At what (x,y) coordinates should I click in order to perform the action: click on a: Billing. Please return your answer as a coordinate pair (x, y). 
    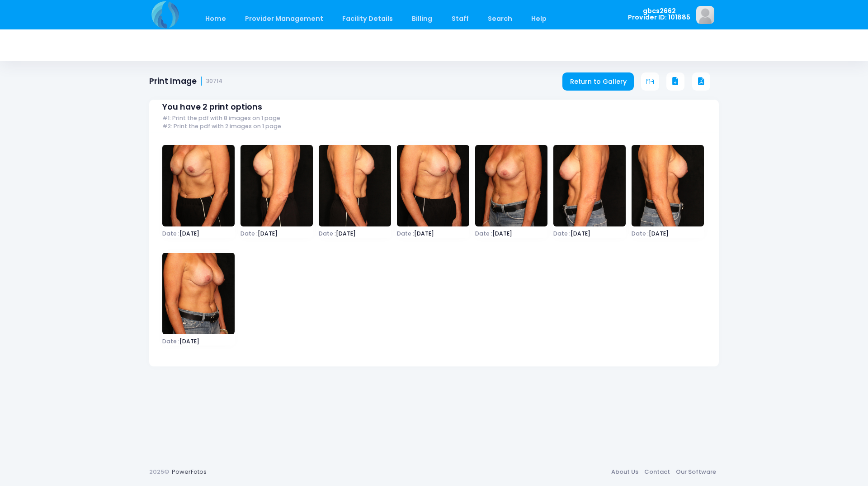
    Looking at the image, I should click on (422, 19).